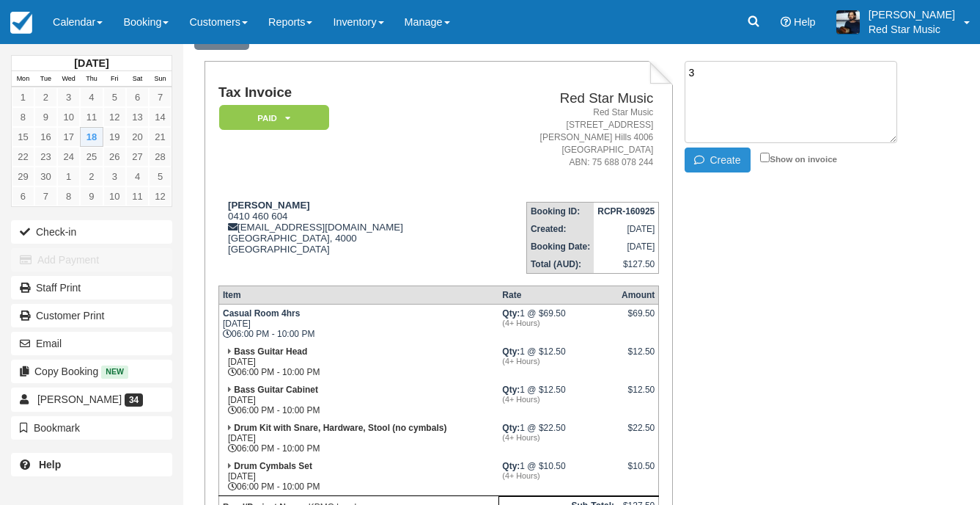  I want to click on strong: Drum Kit with Snare, Hardware, Stool (no cymbals), so click(340, 427).